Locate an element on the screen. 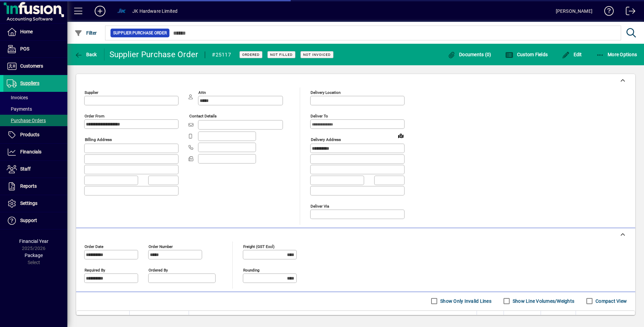  span: Not Invoiced is located at coordinates (317, 54).